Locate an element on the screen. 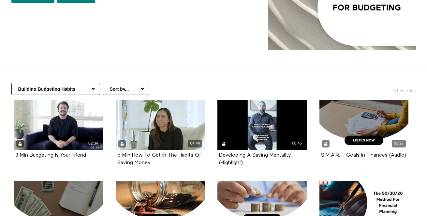 Image resolution: width=427 pixels, height=216 pixels. a: S.M.A.R.T. Goals In Finances (Audio) 03:27 is located at coordinates (364, 125).